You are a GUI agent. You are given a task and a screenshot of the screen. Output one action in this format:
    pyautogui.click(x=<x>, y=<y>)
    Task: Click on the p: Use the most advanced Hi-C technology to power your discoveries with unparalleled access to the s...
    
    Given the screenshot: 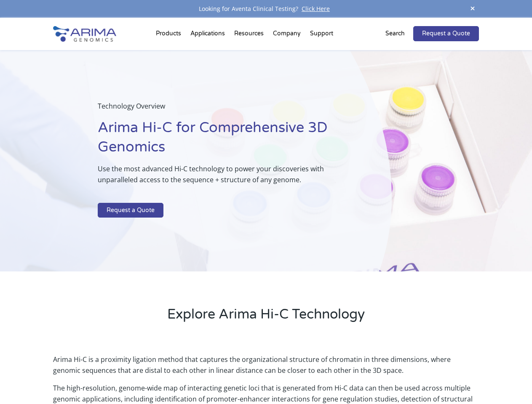 What is the action you would take?
    pyautogui.click(x=223, y=178)
    